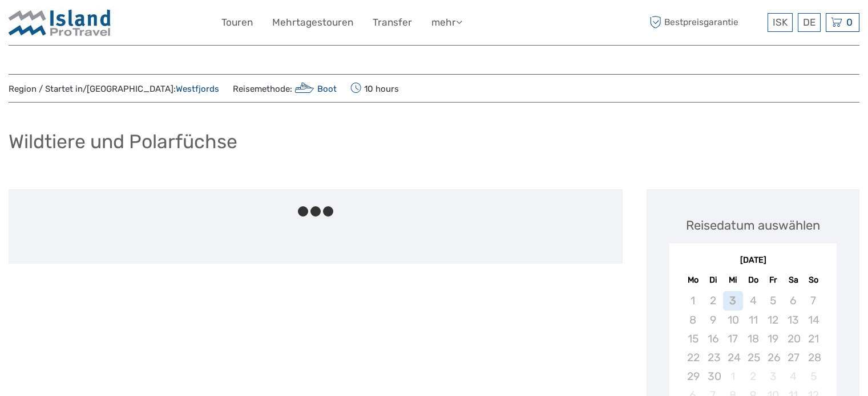 This screenshot has width=868, height=396. What do you see at coordinates (705, 22) in the screenshot?
I see `span: Bestpreisgarantie` at bounding box center [705, 22].